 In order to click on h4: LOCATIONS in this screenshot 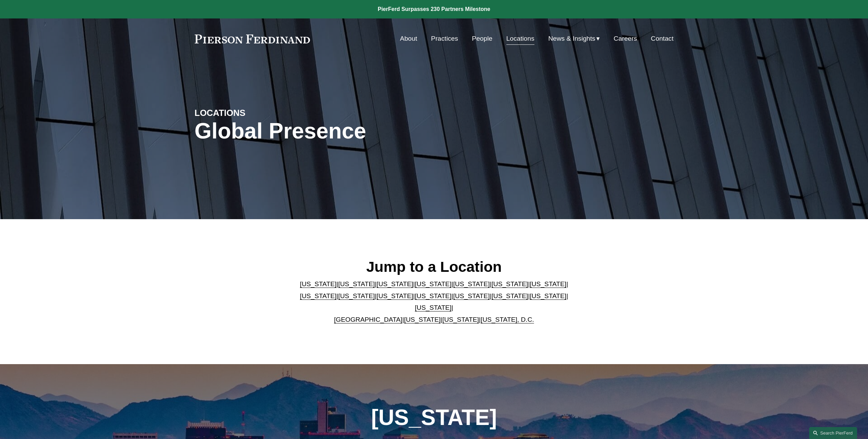, I will do `click(255, 113)`.